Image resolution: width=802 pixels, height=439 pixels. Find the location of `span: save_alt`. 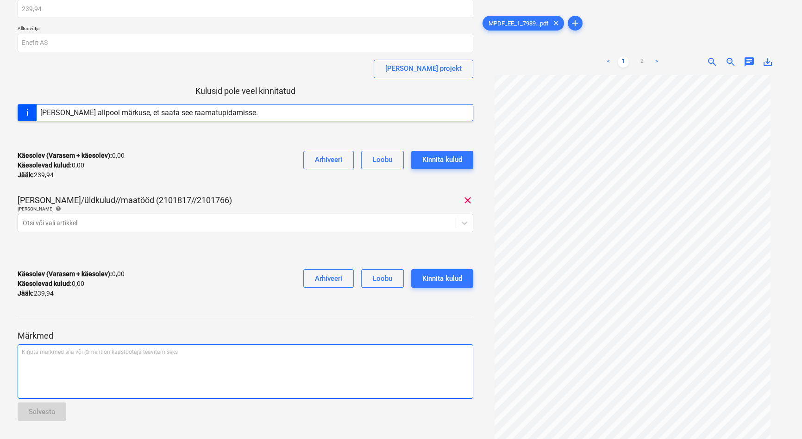

span: save_alt is located at coordinates (768, 62).